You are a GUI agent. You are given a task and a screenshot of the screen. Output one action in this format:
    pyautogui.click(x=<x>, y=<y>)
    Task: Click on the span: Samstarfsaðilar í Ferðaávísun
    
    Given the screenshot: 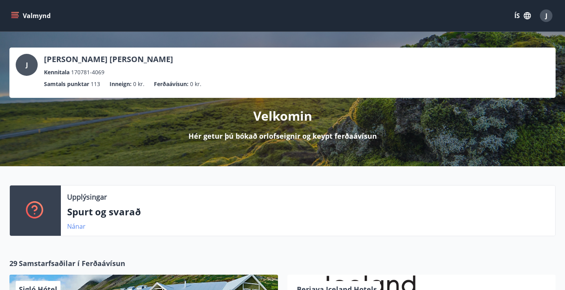 What is the action you would take?
    pyautogui.click(x=72, y=263)
    